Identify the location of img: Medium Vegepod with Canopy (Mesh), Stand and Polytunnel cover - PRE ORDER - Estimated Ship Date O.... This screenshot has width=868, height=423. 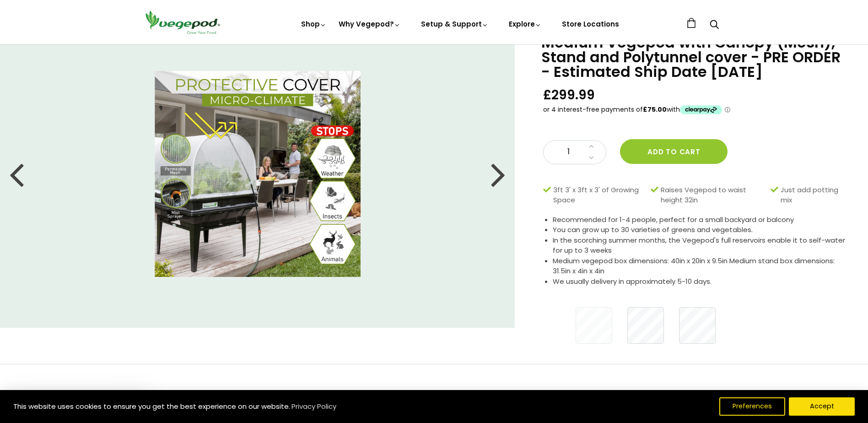
(258, 174).